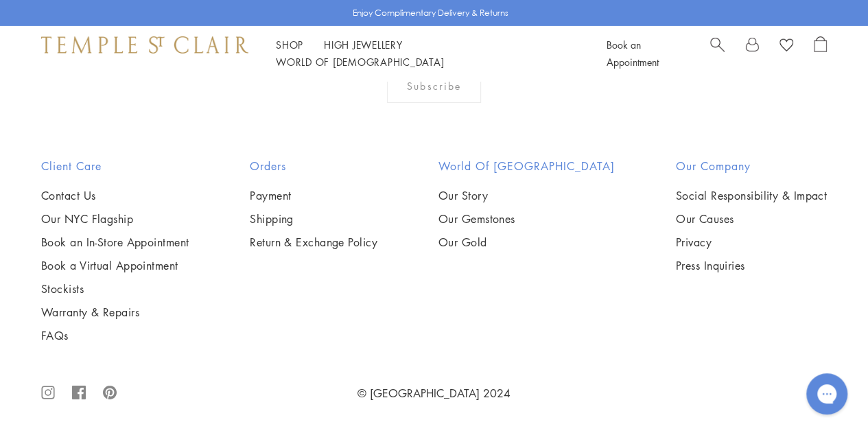 The height and width of the screenshot is (433, 868). Describe the element at coordinates (313, 242) in the screenshot. I see `a: Return & Exchange Policy` at that location.